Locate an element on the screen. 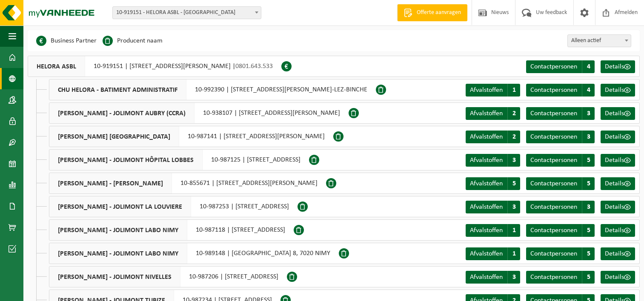 The width and height of the screenshot is (644, 301). span: Alleen actief is located at coordinates (600, 41).